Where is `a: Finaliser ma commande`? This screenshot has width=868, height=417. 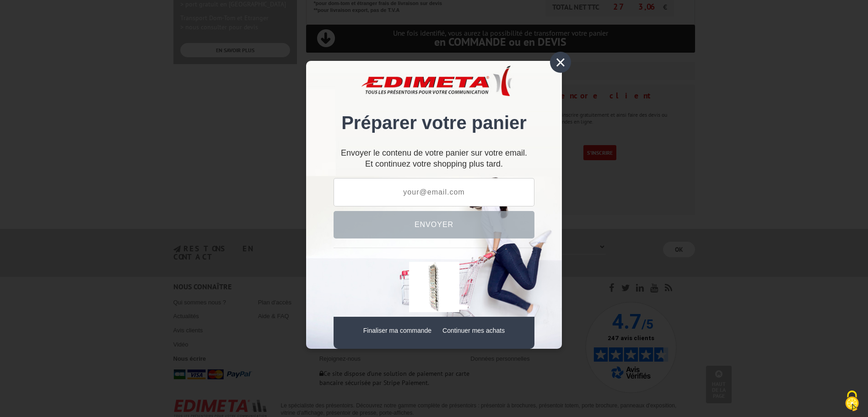
a: Finaliser ma commande is located at coordinates (397, 330).